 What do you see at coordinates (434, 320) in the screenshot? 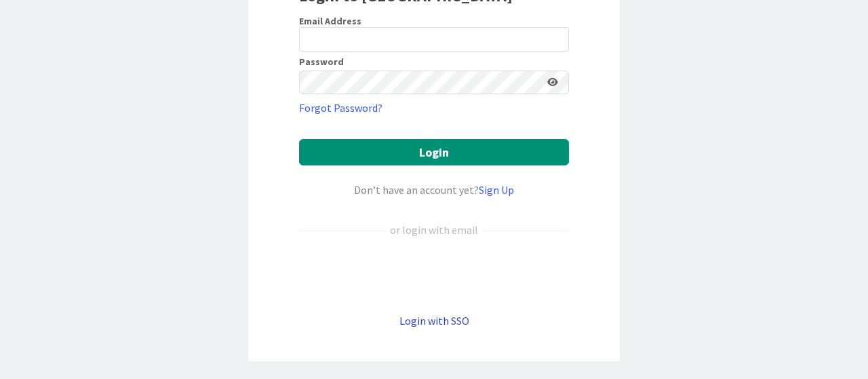
I see `a: Login with SSO` at bounding box center [434, 320].